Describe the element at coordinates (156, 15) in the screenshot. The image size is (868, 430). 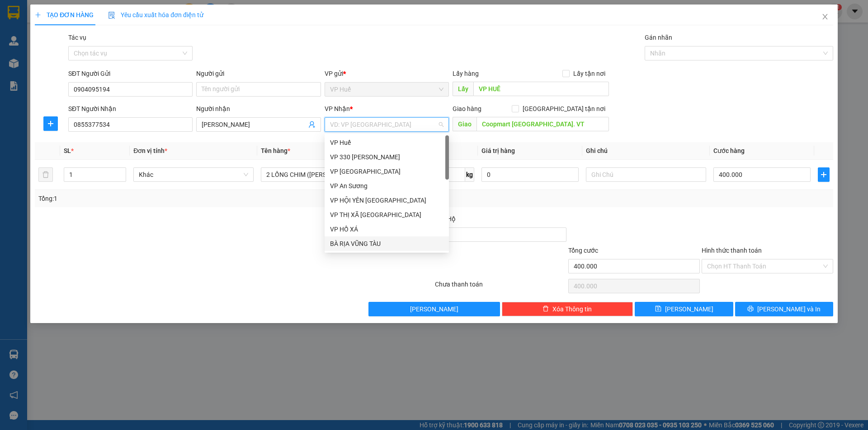
I see `span: Yêu cầu xuất hóa đơn điện tử` at that location.